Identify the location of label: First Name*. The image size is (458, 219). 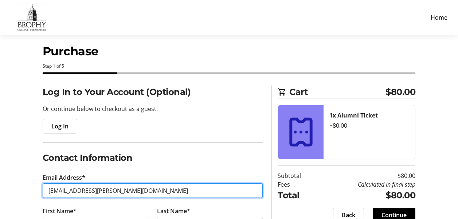
(59, 211).